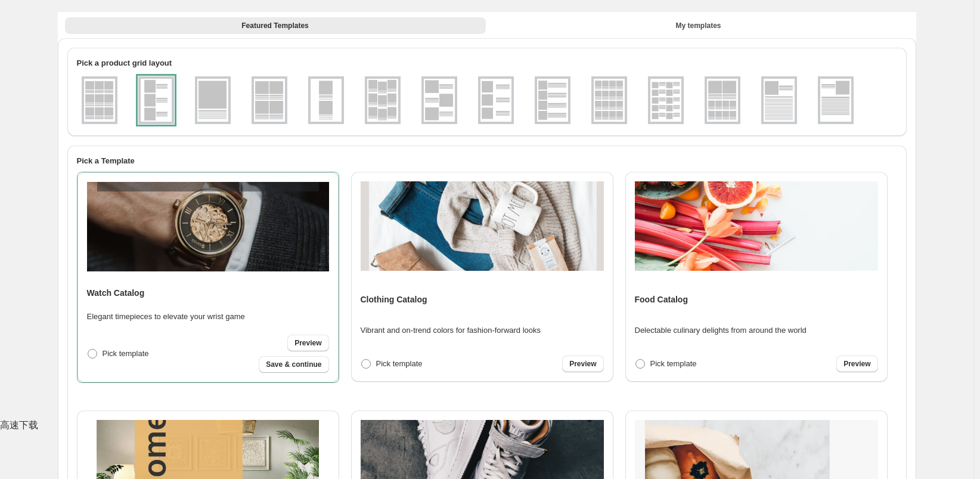 The width and height of the screenshot is (980, 479). I want to click on h4: Watch Catalog, so click(116, 293).